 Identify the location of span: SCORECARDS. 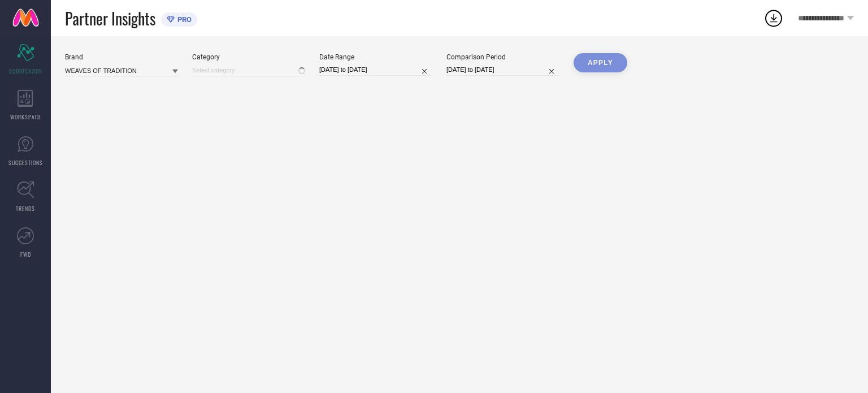
(25, 71).